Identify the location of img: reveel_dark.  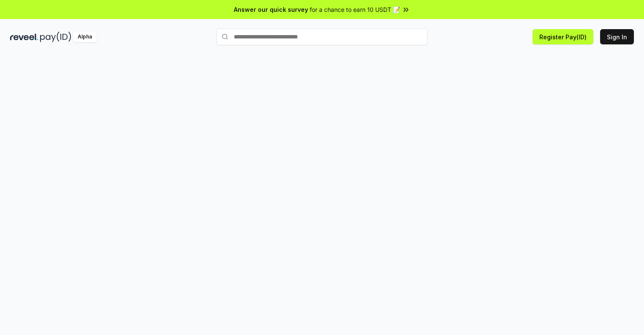
(24, 37).